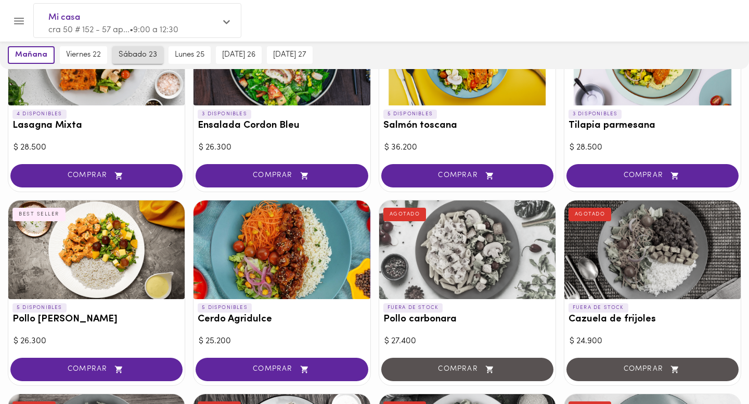 The width and height of the screenshot is (749, 404). I want to click on h3: Pollo carbonara, so click(467, 320).